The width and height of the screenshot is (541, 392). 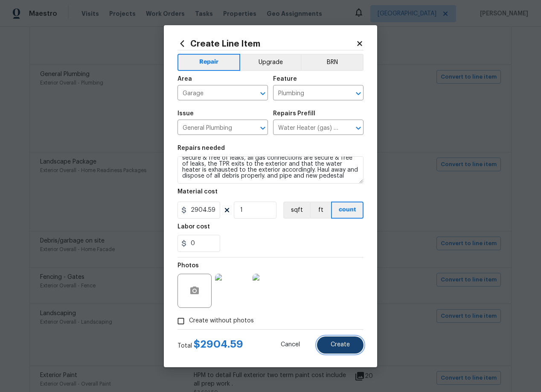 I want to click on h2: Create Line Item, so click(x=267, y=43).